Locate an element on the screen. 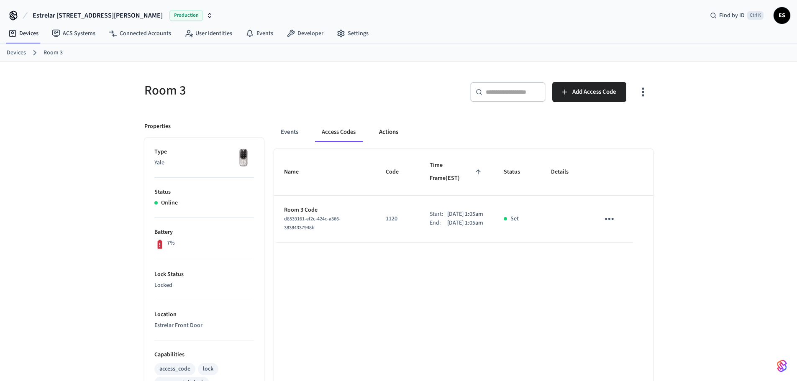  span: Details is located at coordinates (565, 172).